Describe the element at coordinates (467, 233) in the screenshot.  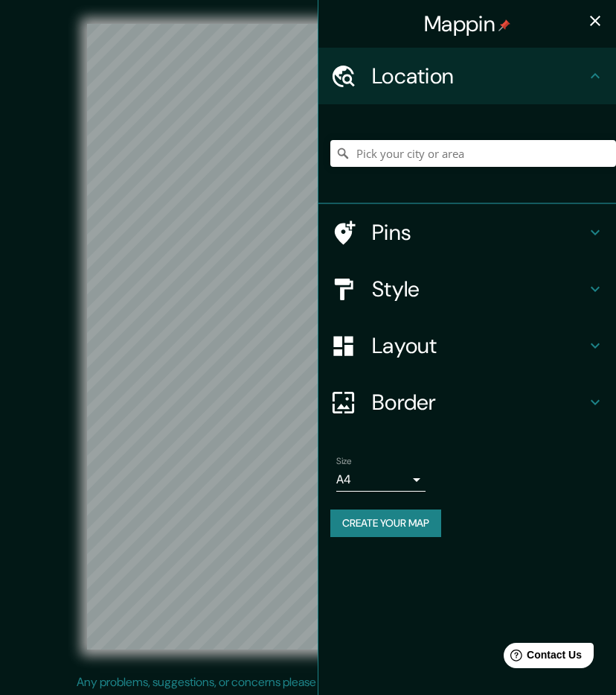
I see `div: Pins` at that location.